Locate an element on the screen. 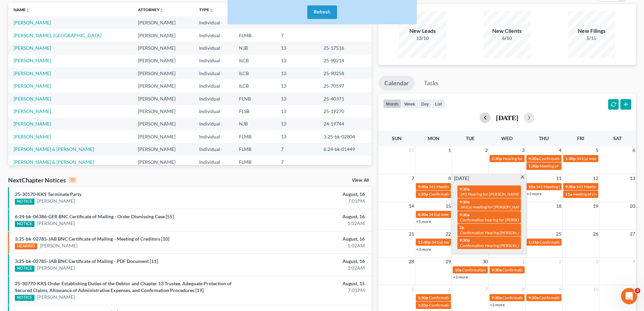 This screenshot has height=311, width=644. span: 6 is located at coordinates (450, 289).